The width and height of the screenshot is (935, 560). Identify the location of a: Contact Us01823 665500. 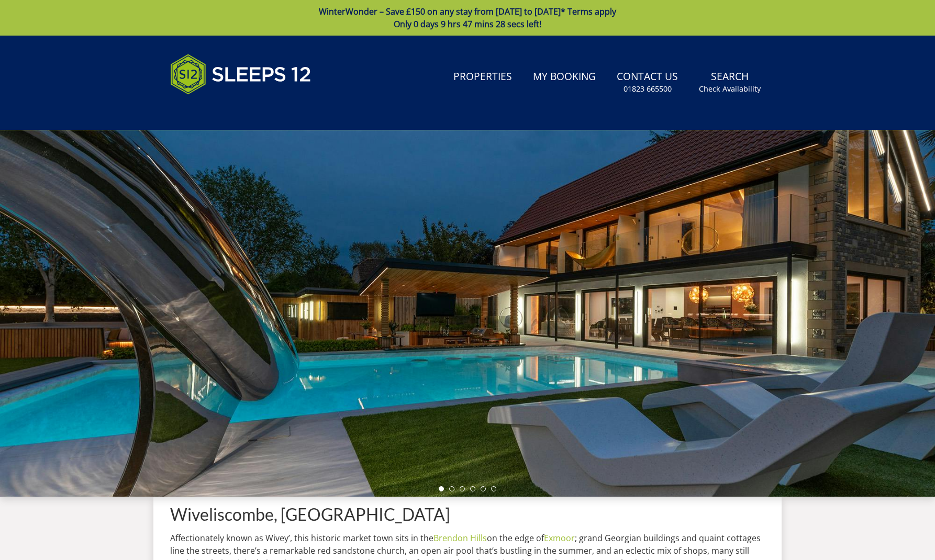
(648, 83).